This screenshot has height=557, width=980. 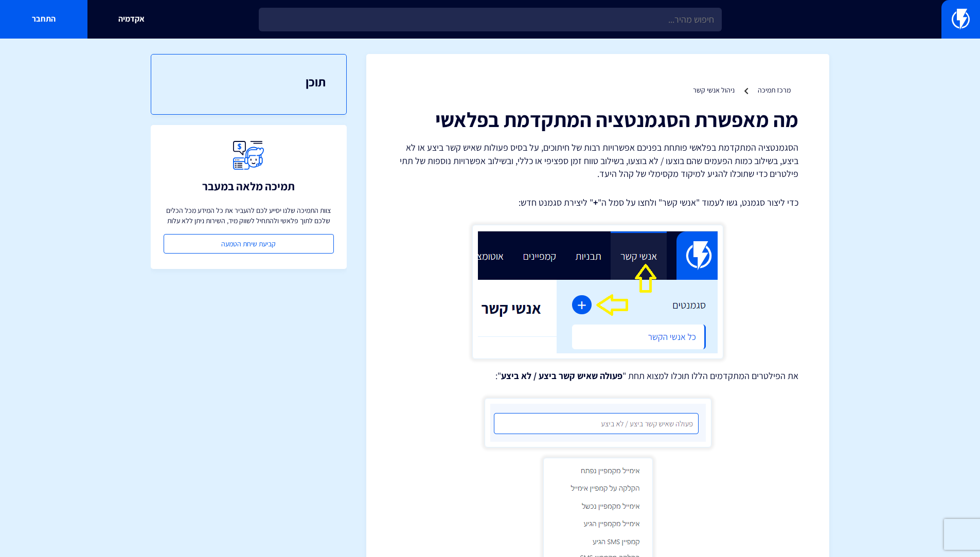 What do you see at coordinates (598, 202) in the screenshot?
I see `p: כדי ליצור סגמנט, גשו לעמוד "אנשי קשר" ולחצו על סמל ה" " ליצירת סגמנט חדש:` at bounding box center [598, 202].